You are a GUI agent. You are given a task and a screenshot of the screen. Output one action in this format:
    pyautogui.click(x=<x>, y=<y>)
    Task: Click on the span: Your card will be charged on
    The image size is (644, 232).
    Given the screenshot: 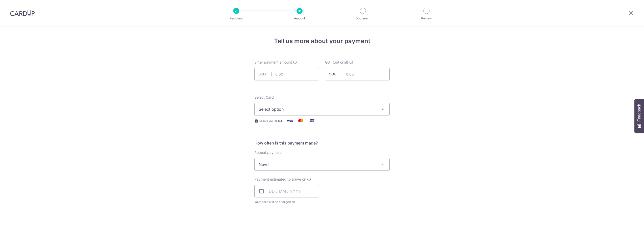 What is the action you would take?
    pyautogui.click(x=287, y=202)
    